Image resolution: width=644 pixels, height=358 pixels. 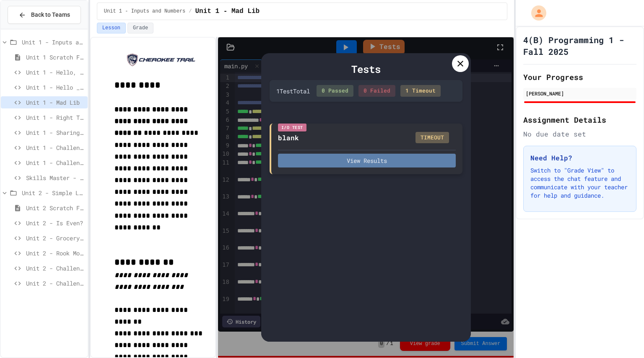 What do you see at coordinates (55, 177) in the screenshot?
I see `span: Skills Master - Unit 1 - Parakeet Calculator` at bounding box center [55, 177].